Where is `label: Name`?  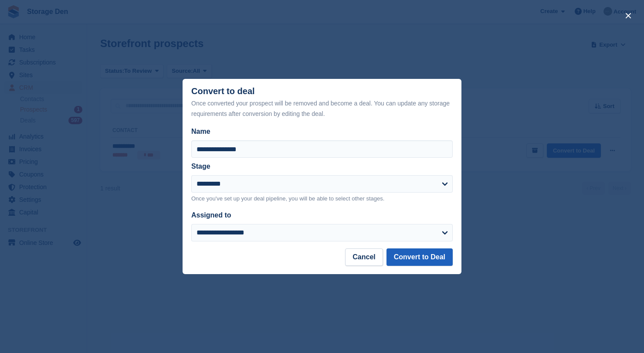 label: Name is located at coordinates (322, 132).